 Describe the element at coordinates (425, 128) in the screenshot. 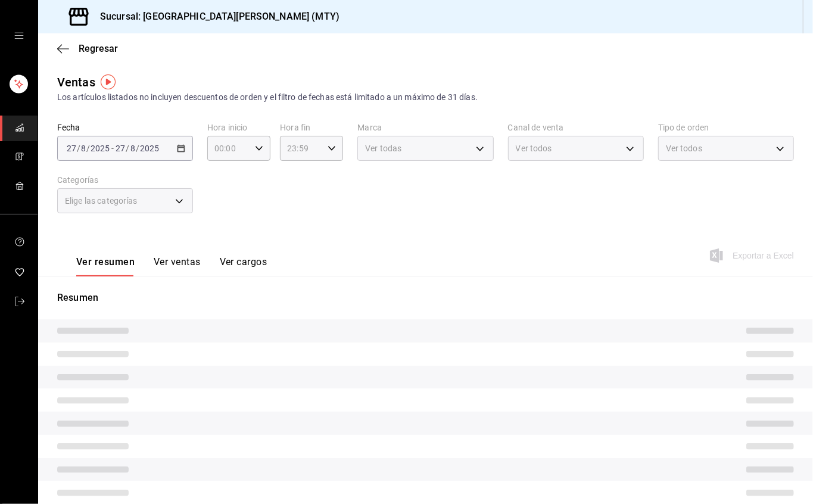

I see `label: Marca` at that location.